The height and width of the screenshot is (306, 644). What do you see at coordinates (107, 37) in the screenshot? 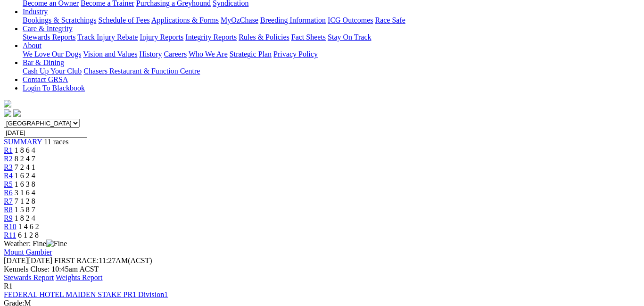
I see `a: Track Injury Rebate` at bounding box center [107, 37].